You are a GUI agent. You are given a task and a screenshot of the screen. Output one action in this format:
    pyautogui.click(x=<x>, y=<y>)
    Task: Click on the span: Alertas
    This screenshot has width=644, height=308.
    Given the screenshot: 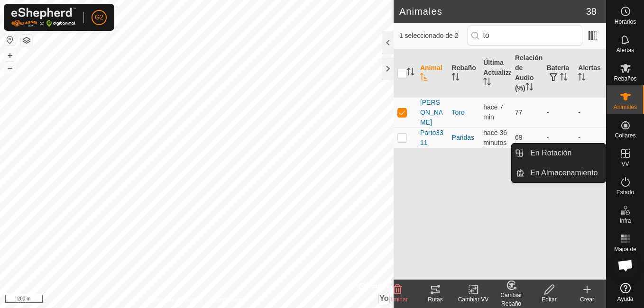 What is the action you would take?
    pyautogui.click(x=625, y=50)
    